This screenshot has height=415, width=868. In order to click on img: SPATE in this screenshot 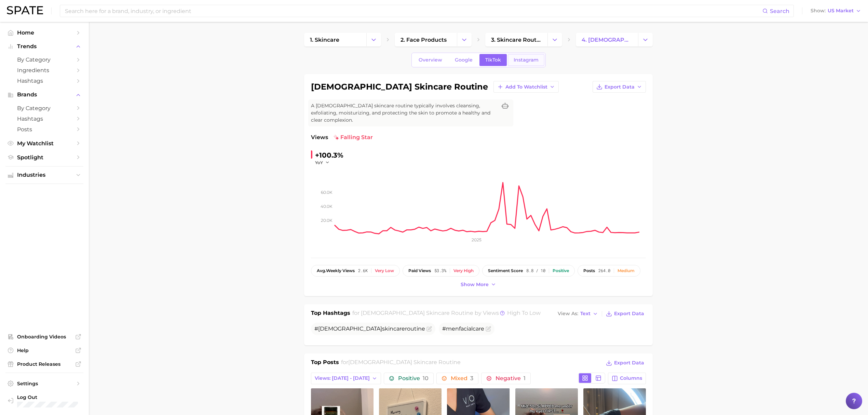, I will do `click(25, 10)`.